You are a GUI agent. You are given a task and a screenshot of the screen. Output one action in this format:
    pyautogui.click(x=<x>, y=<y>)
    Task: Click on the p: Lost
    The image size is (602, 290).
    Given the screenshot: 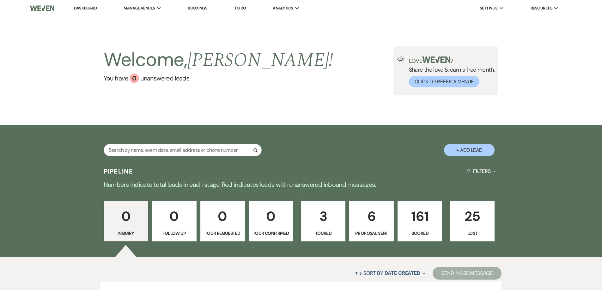 What is the action you would take?
    pyautogui.click(x=472, y=233)
    